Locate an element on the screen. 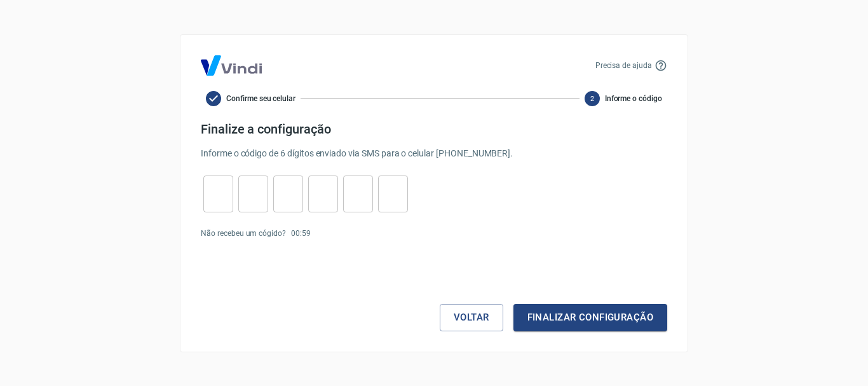 The image size is (868, 386). p: 00 : 59 is located at coordinates (300, 233).